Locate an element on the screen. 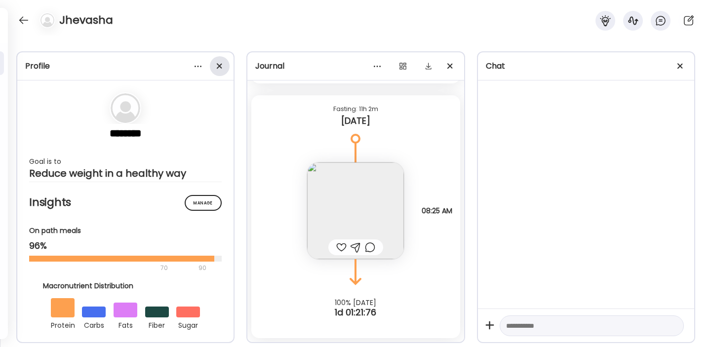  div: carbs is located at coordinates (94, 324).